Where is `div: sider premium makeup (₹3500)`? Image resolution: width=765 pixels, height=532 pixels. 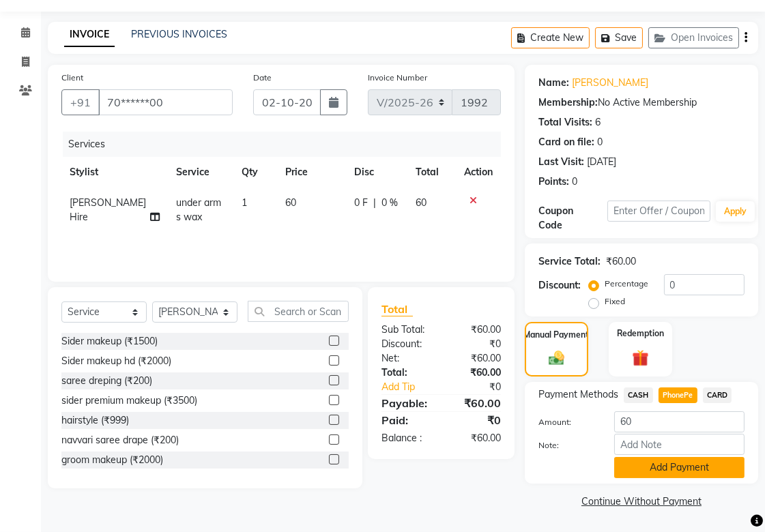
div: sider premium makeup (₹3500) is located at coordinates (129, 400).